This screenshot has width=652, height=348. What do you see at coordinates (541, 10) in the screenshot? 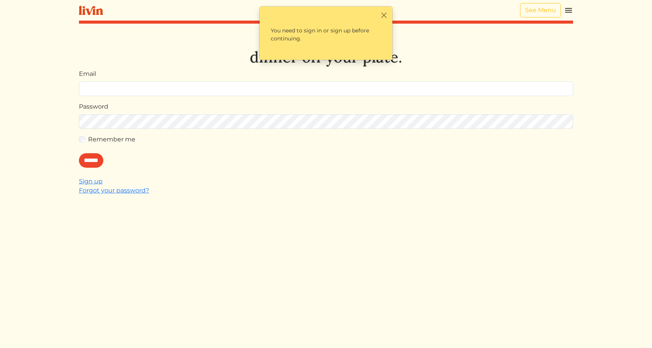
I see `a: See Menu` at bounding box center [541, 10].